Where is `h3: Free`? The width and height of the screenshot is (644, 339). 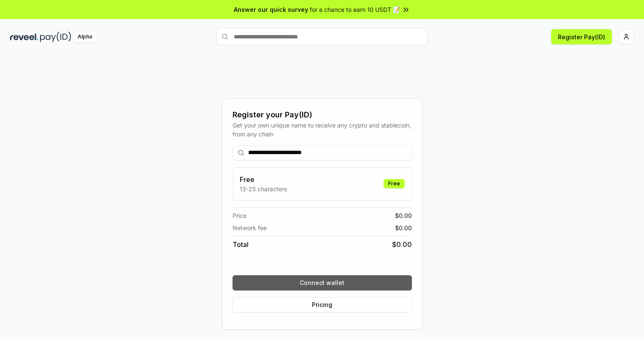
h3: Free is located at coordinates (264, 179).